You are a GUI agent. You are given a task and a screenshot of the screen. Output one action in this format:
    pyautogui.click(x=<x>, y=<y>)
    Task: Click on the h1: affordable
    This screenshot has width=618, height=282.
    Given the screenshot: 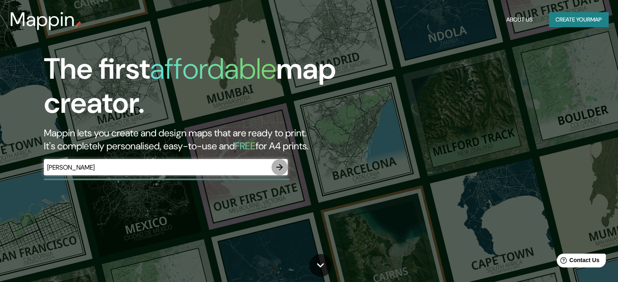 What is the action you would take?
    pyautogui.click(x=213, y=69)
    